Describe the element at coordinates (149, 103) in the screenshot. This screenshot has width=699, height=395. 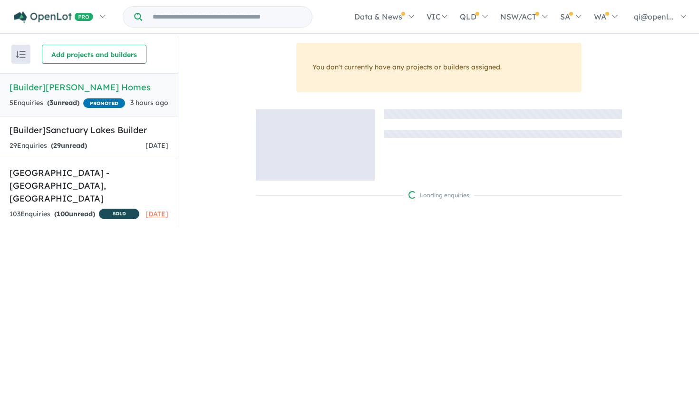
I see `span: 3 hours ago` at that location.